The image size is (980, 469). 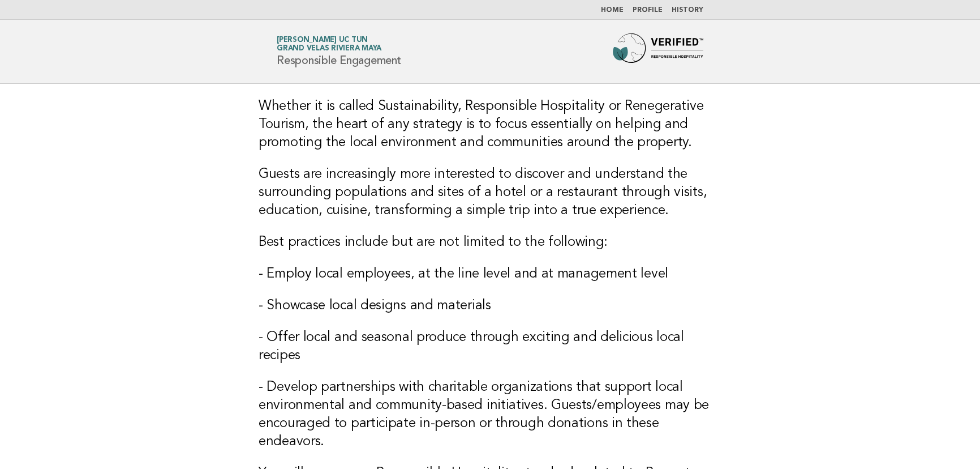 I want to click on h1: Responsible Engagement, so click(x=339, y=52).